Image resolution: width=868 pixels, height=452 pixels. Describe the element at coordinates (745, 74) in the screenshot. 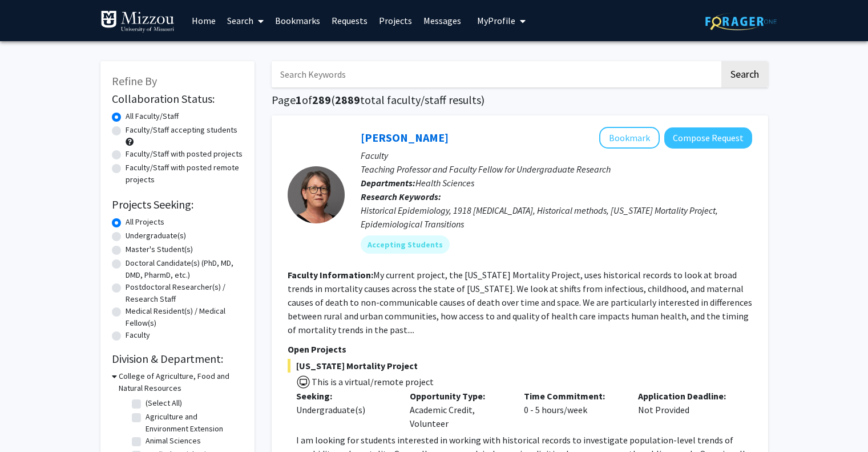

I see `button: Search` at that location.